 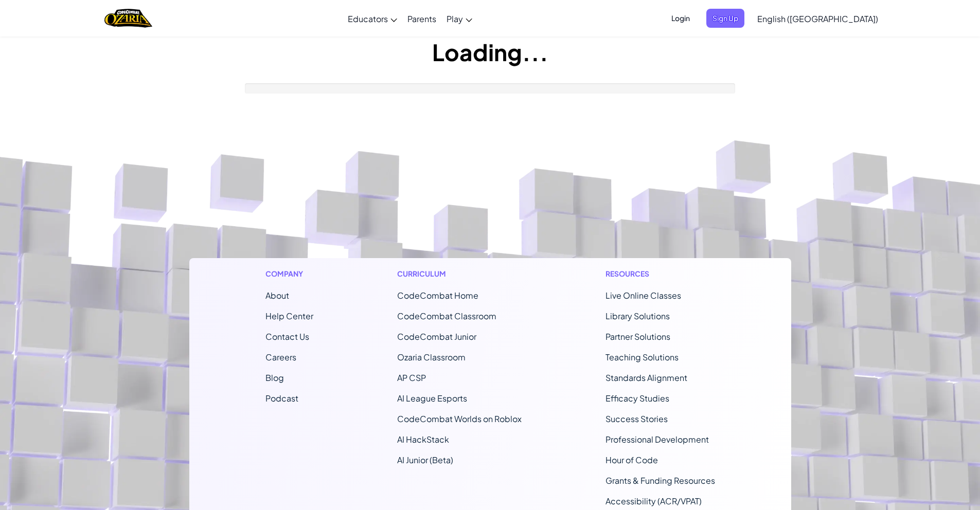 I want to click on a: Blog, so click(x=274, y=378).